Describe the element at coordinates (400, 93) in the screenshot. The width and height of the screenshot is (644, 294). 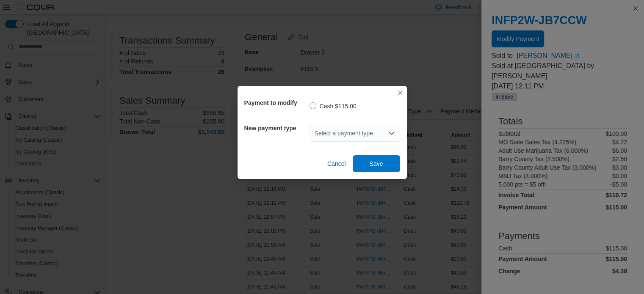
I see `button: Closes this modal window` at that location.